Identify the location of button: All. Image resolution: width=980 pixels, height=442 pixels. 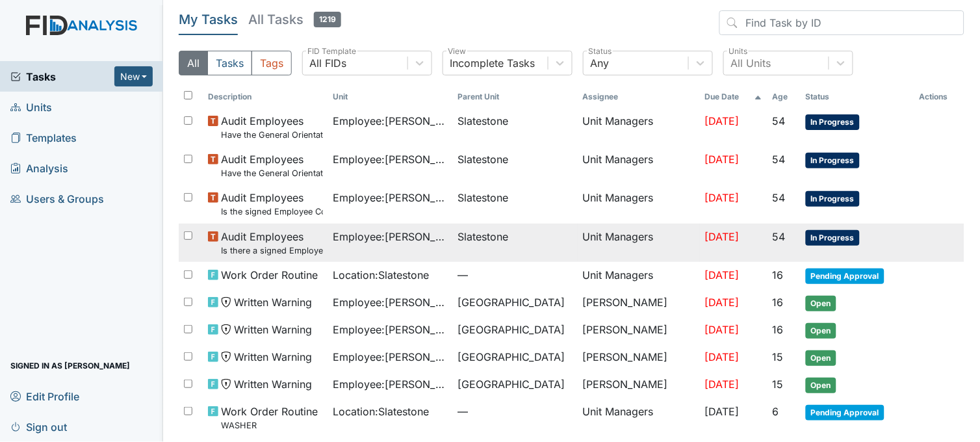
(194, 63).